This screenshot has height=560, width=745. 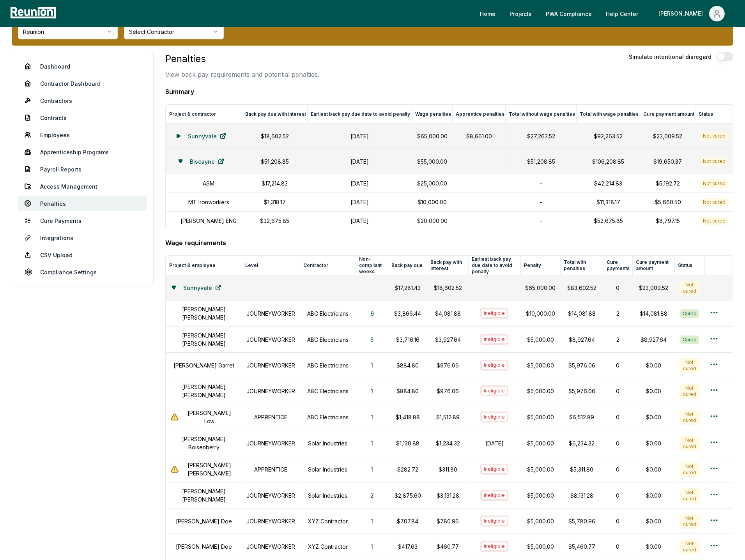 What do you see at coordinates (407, 265) in the screenshot?
I see `th: Back pay due` at bounding box center [407, 265].